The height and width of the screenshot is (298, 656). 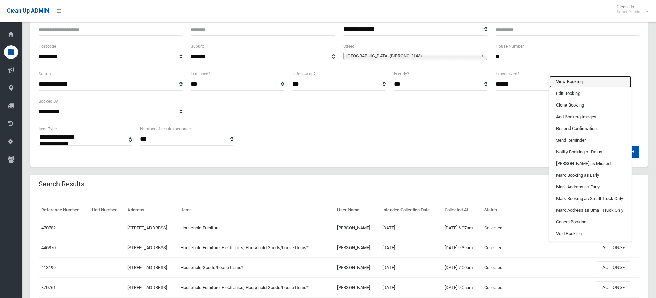 I want to click on header: Search Results, so click(x=61, y=184).